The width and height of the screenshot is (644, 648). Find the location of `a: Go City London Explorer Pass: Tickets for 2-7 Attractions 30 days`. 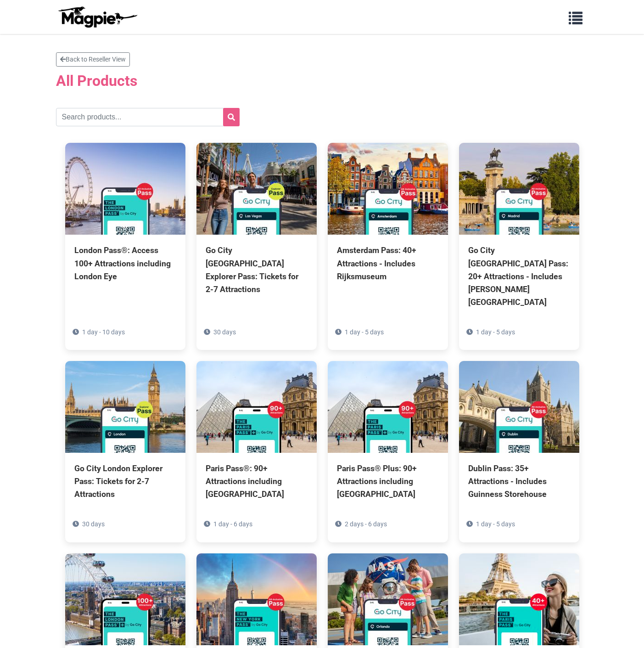

a: Go City London Explorer Pass: Tickets for 2-7 Attractions 30 days is located at coordinates (126, 451).